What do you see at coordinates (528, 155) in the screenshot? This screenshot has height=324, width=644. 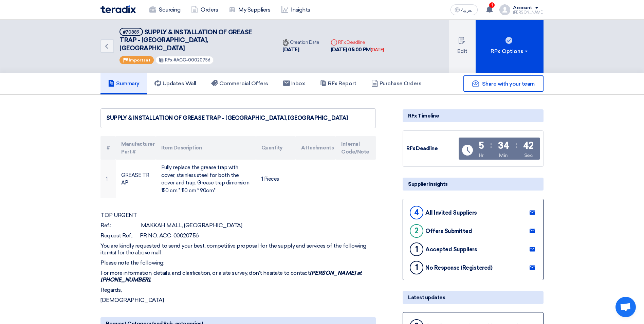 I see `div: Sec` at bounding box center [528, 155].